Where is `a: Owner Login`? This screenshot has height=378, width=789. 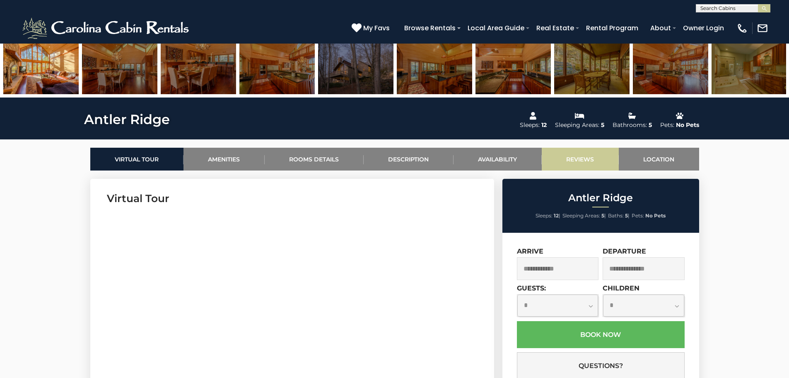
a: Owner Login is located at coordinates (704, 28).